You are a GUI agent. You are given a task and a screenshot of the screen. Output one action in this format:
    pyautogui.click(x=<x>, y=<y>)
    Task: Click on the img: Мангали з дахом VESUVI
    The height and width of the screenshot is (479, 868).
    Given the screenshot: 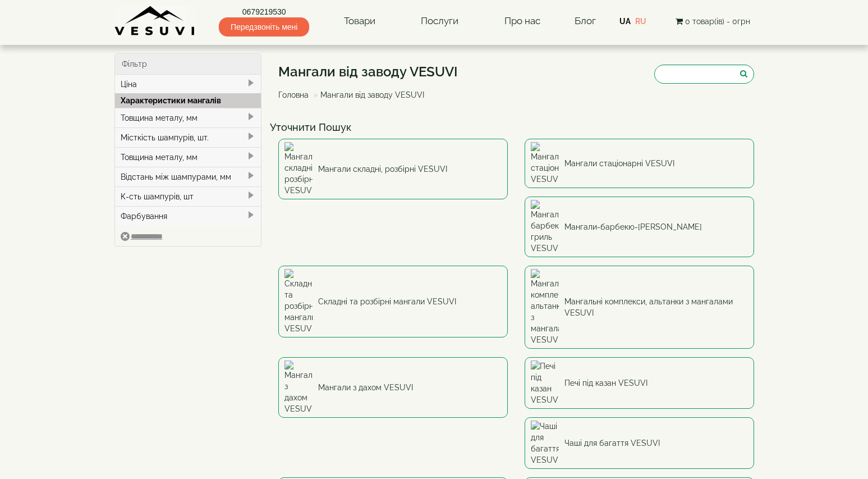 What is the action you would take?
    pyautogui.click(x=299, y=387)
    